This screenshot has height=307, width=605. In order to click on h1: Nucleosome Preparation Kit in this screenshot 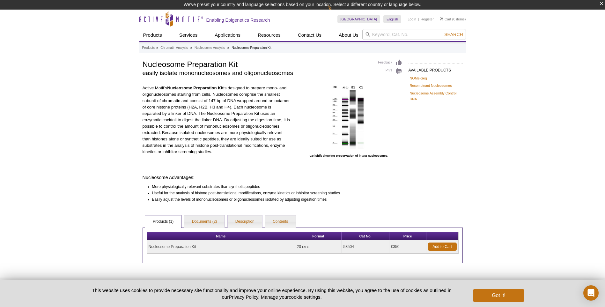, I will do `click(257, 64)`.